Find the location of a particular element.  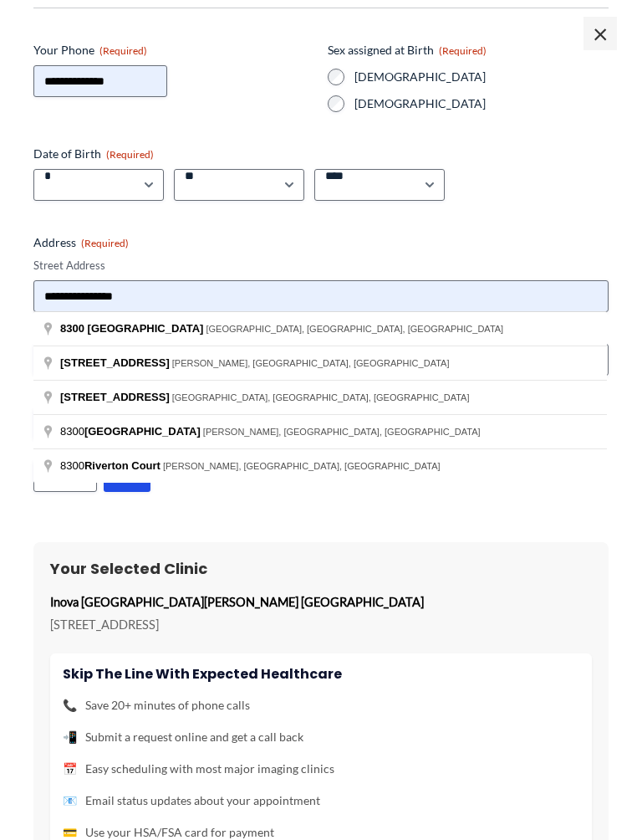

li: Email status updates about your appointment is located at coordinates (321, 800).